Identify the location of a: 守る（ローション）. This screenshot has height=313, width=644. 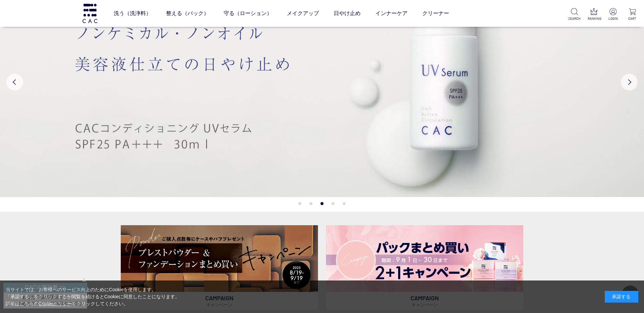
(248, 14).